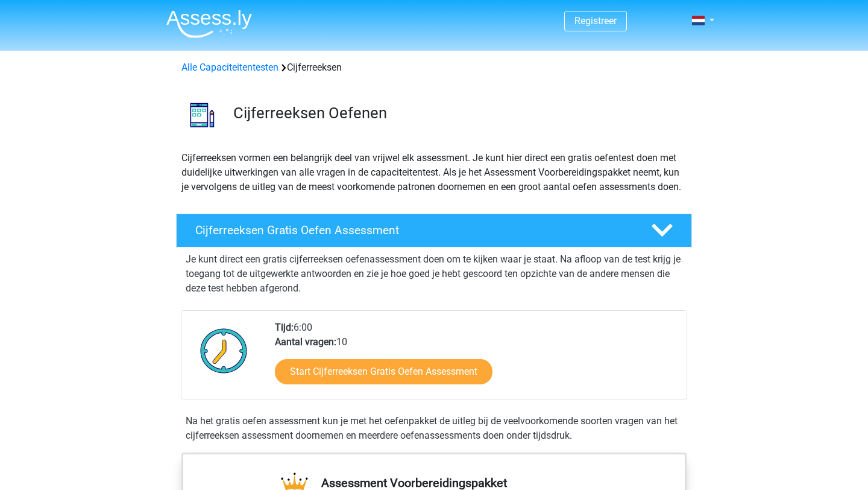  What do you see at coordinates (434, 230) in the screenshot?
I see `a: Cijferreeksen Gratis Oefen Assessment` at bounding box center [434, 230].